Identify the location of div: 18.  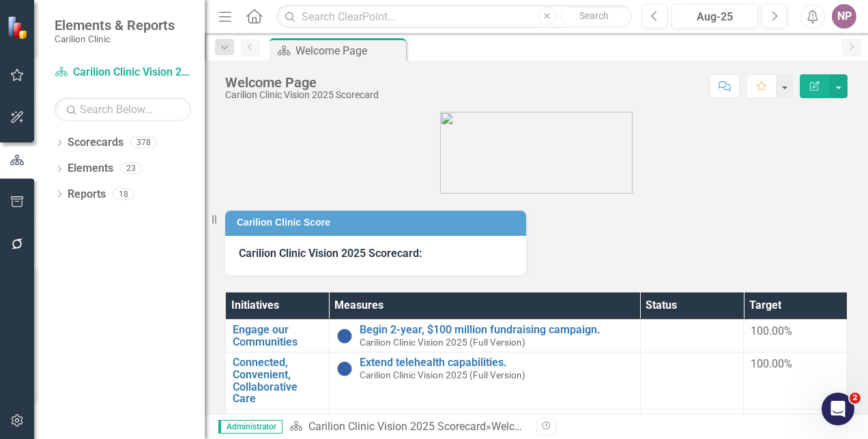
(123, 194).